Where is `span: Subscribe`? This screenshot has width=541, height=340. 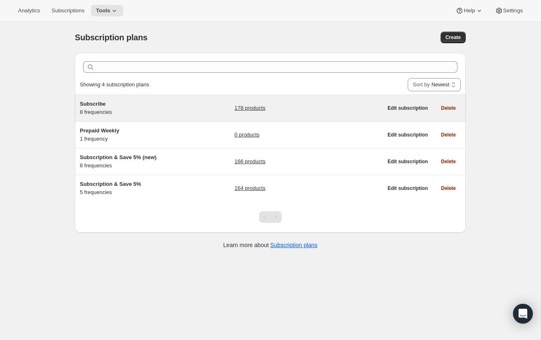
span: Subscribe is located at coordinates (92, 104).